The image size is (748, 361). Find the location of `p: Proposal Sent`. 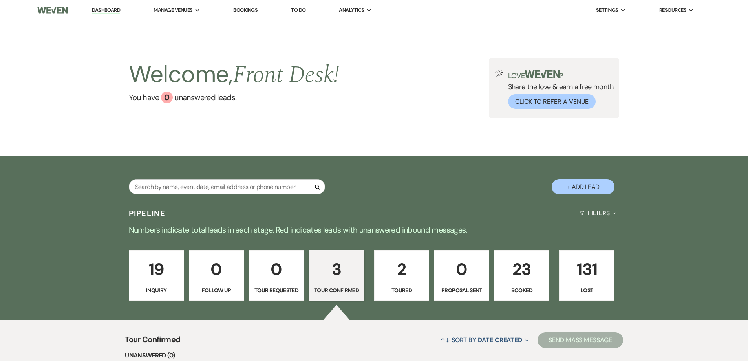

p: Proposal Sent is located at coordinates (461, 290).